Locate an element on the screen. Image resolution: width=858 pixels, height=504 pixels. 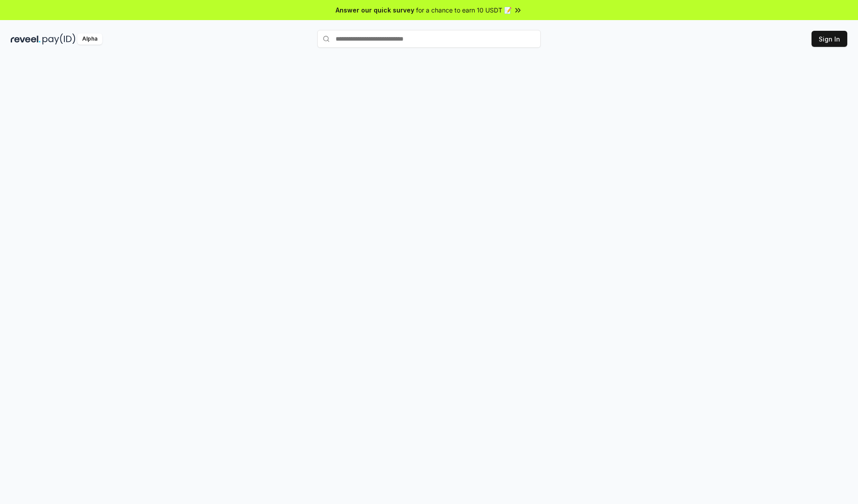
div: Alpha is located at coordinates (90, 39).